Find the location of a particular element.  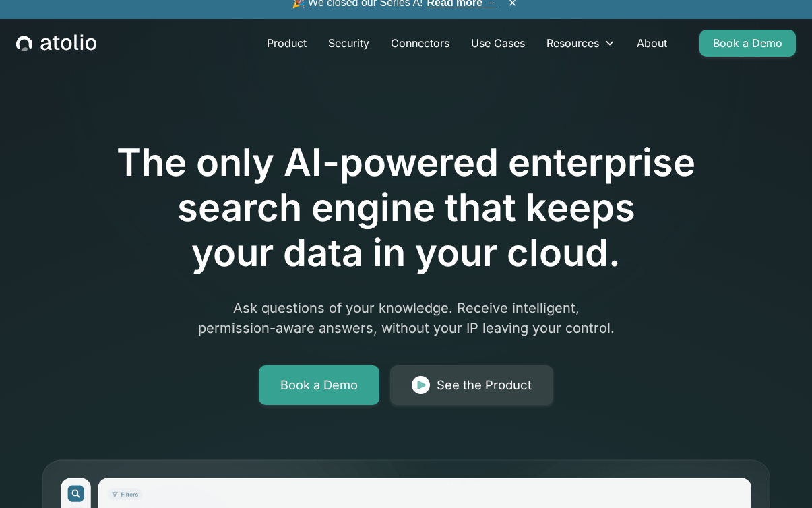

a: About is located at coordinates (652, 43).